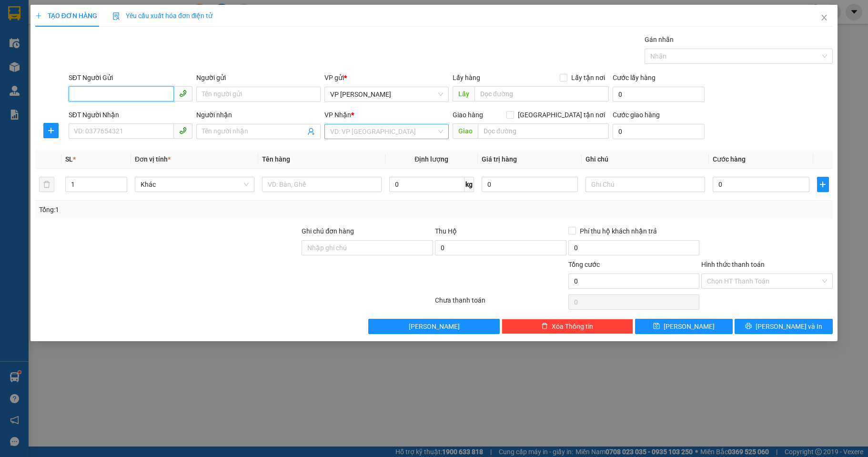 Image resolution: width=868 pixels, height=457 pixels. What do you see at coordinates (657, 327) in the screenshot?
I see `span: save` at bounding box center [657, 327].